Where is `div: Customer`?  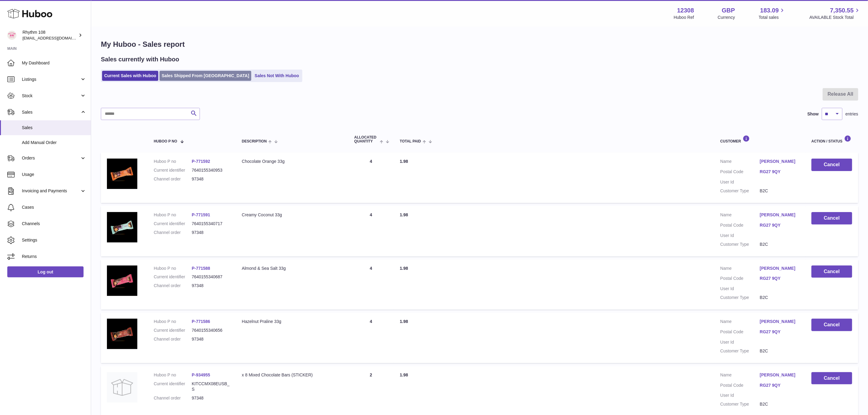 div: Customer is located at coordinates (760, 139).